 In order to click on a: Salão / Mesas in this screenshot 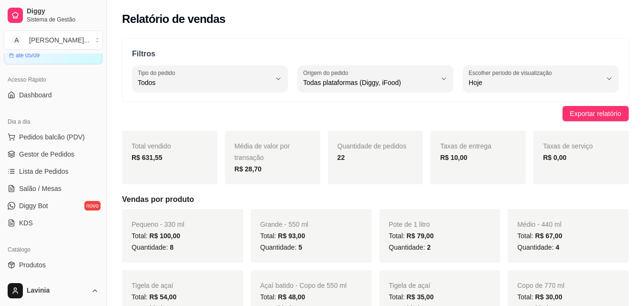, I will do `click(53, 189)`.